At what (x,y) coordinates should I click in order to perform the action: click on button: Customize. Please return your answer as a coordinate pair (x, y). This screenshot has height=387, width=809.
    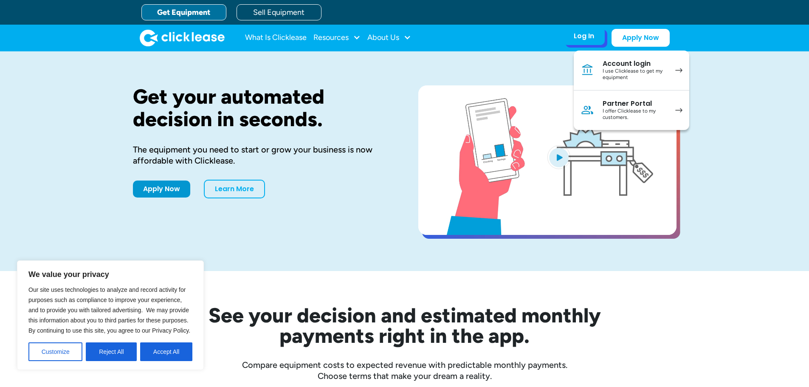
    Looking at the image, I should click on (55, 351).